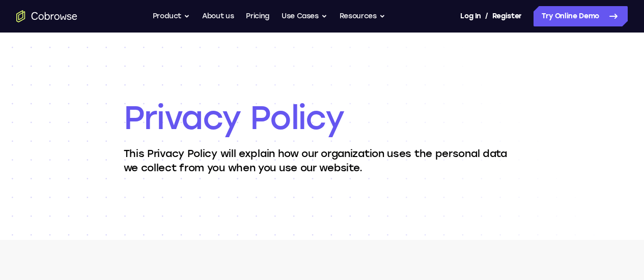 This screenshot has height=280, width=644. Describe the element at coordinates (507, 16) in the screenshot. I see `a: Register` at that location.